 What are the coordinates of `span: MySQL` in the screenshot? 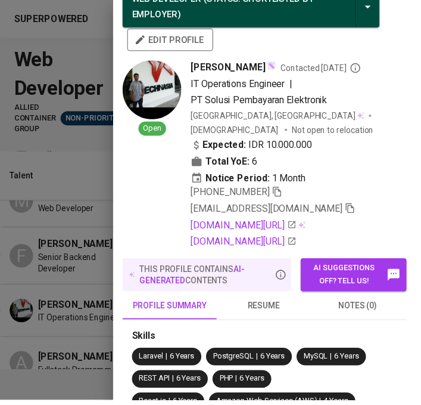 It's located at (320, 359).